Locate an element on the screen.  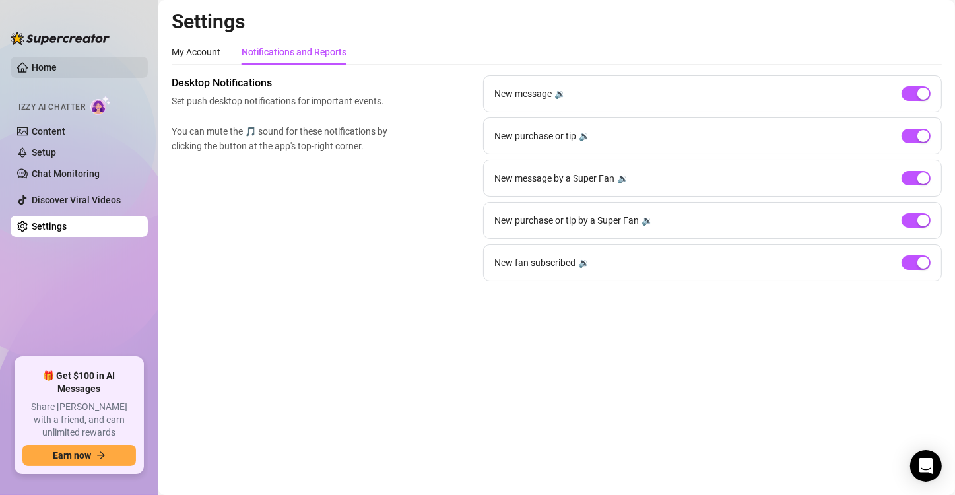
span: 🎁 Get $100 in AI Messages is located at coordinates (79, 382).